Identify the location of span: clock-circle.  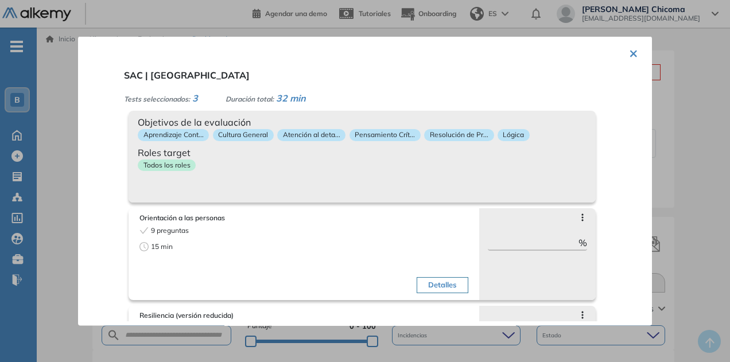
(144, 246).